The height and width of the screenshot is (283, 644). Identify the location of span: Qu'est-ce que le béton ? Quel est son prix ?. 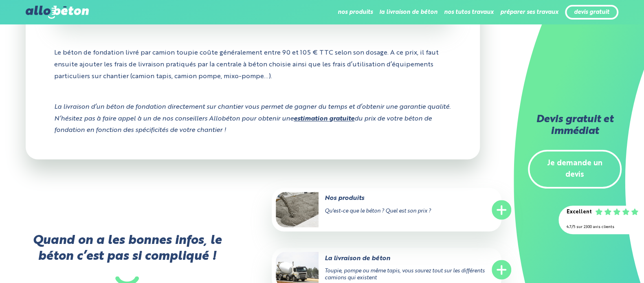
(377, 210).